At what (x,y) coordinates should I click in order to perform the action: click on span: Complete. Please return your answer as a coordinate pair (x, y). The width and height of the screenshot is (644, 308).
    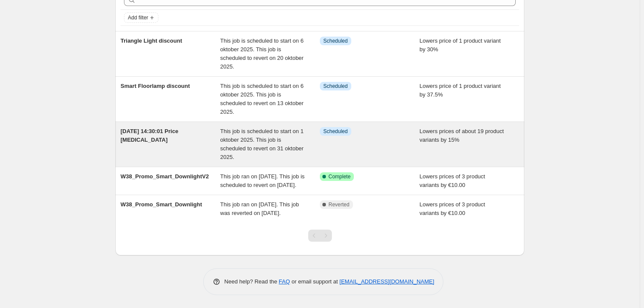
    Looking at the image, I should click on (339, 176).